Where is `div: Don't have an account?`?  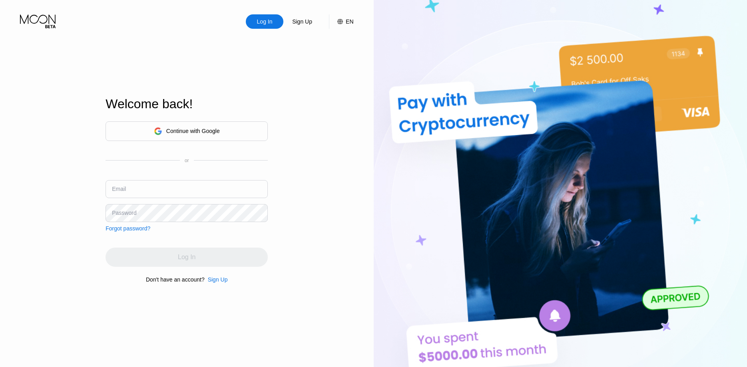
div: Don't have an account? is located at coordinates (175, 280).